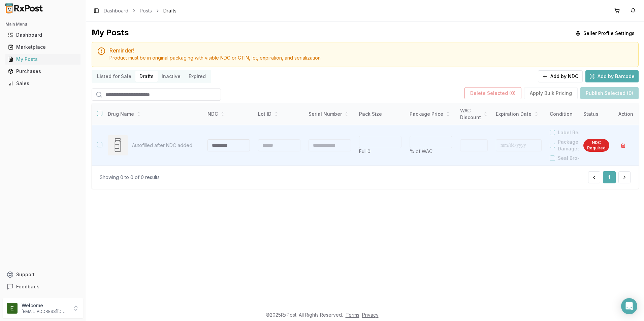  Describe the element at coordinates (43, 84) in the screenshot. I see `button: Sales` at that location.